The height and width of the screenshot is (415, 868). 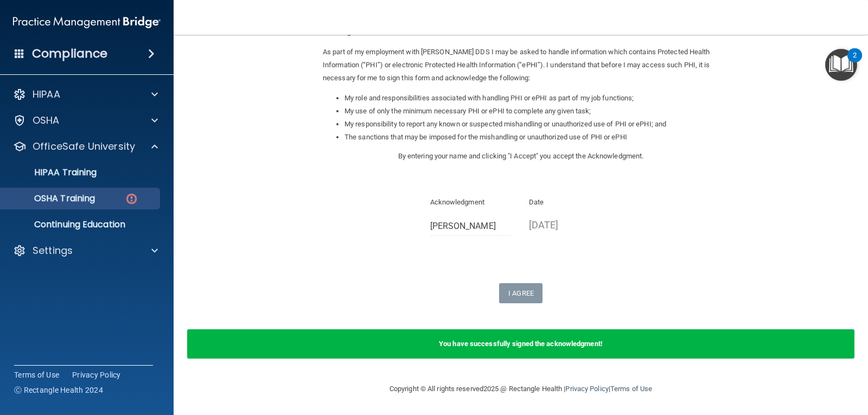 What do you see at coordinates (85, 146) in the screenshot?
I see `a: OfficeSafe University` at bounding box center [85, 146].